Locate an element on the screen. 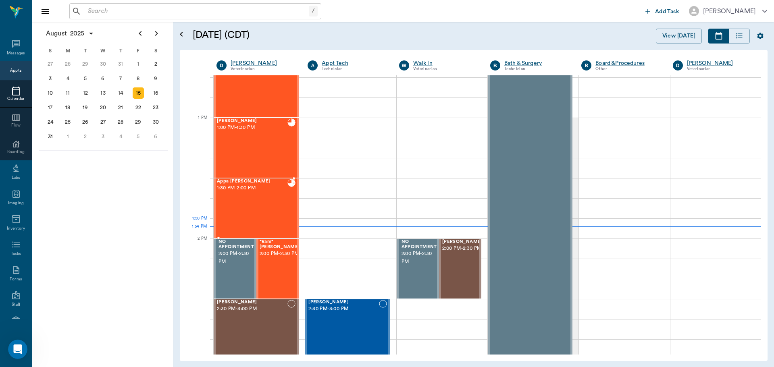 The width and height of the screenshot is (774, 367). div: Saturday, August 16, 2025 is located at coordinates (156, 93).